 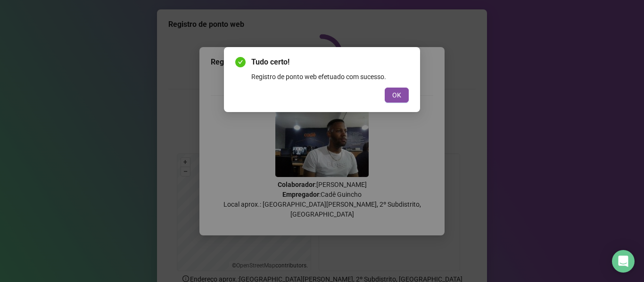 I want to click on span: Tudo certo!, so click(x=330, y=62).